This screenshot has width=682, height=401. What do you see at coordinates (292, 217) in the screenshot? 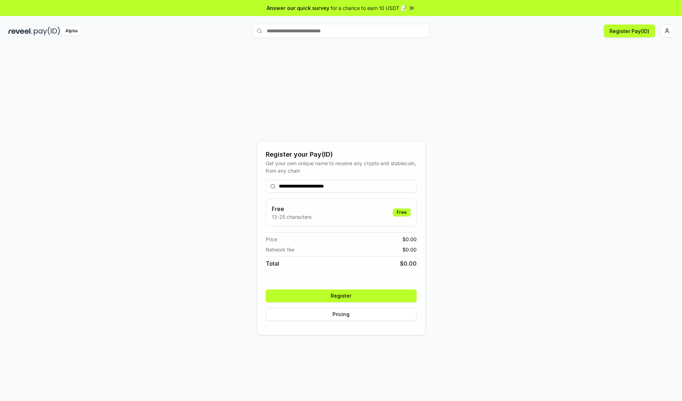
I see `p: 13-25 characters` at bounding box center [292, 217].